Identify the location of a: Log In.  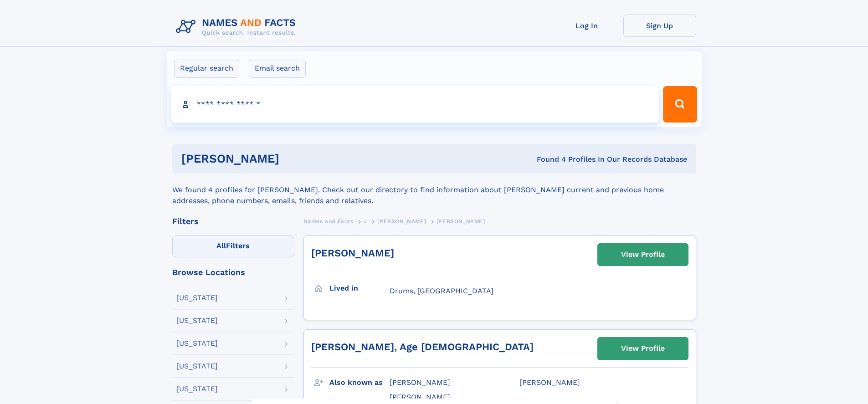
(587, 26).